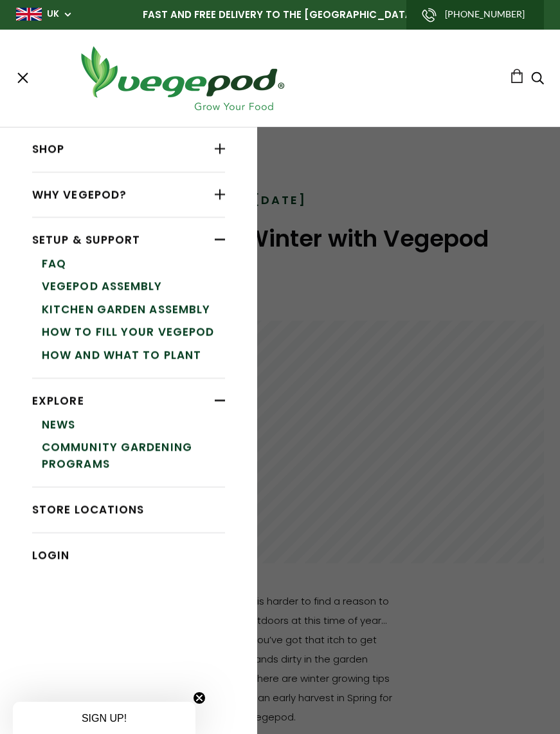  What do you see at coordinates (105, 718) in the screenshot?
I see `div: SIGN UP!Close teaser` at bounding box center [105, 718].